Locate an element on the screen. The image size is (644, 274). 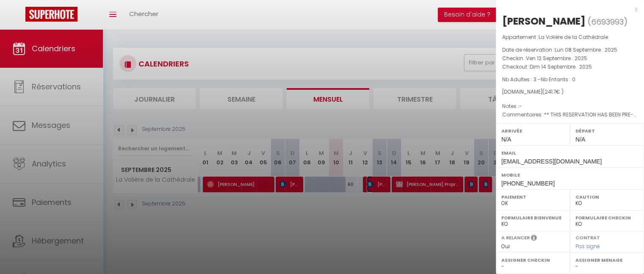
label: Formulaire Checkin is located at coordinates (607, 218).